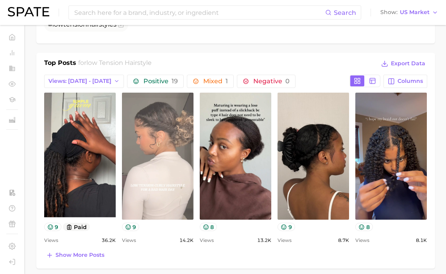 This screenshot has height=274, width=446. Describe the element at coordinates (75, 24) in the screenshot. I see `span: tension` at that location.